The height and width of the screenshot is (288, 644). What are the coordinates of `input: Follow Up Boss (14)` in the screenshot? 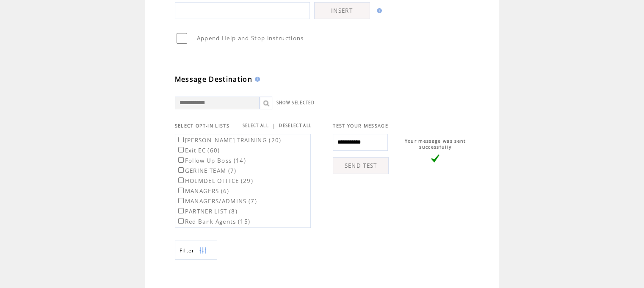 It's located at (181, 160).